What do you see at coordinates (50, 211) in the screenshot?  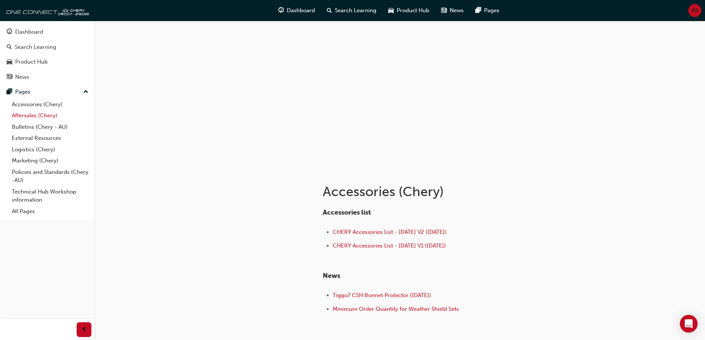 I see `a: All Pages` at bounding box center [50, 211].